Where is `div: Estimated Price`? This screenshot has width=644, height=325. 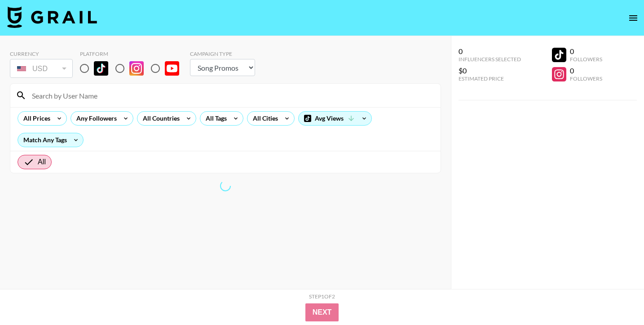
div: Estimated Price is located at coordinates (490, 78).